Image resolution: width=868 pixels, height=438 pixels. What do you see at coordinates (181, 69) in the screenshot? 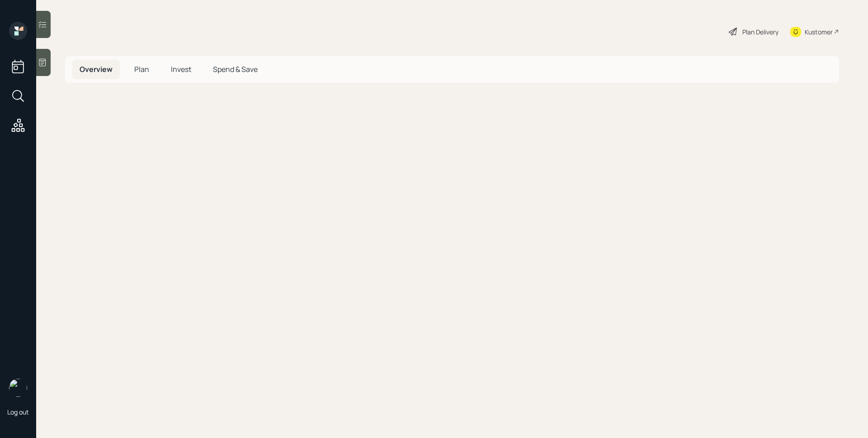
I see `span: Invest` at bounding box center [181, 69].